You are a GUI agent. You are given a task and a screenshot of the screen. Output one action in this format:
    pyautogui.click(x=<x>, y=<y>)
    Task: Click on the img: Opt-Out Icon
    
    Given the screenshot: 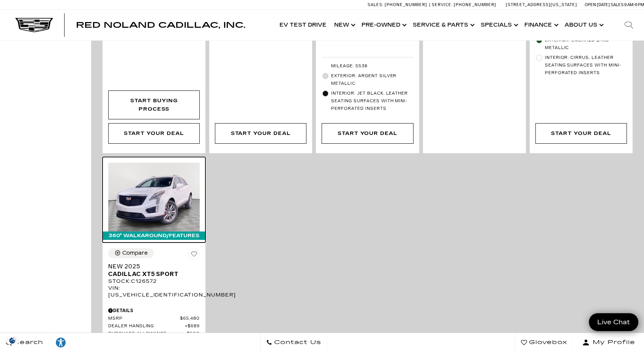 What is the action you would take?
    pyautogui.click(x=12, y=340)
    